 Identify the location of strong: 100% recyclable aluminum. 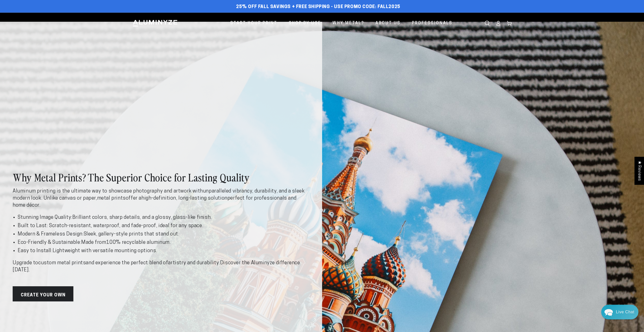
(138, 243).